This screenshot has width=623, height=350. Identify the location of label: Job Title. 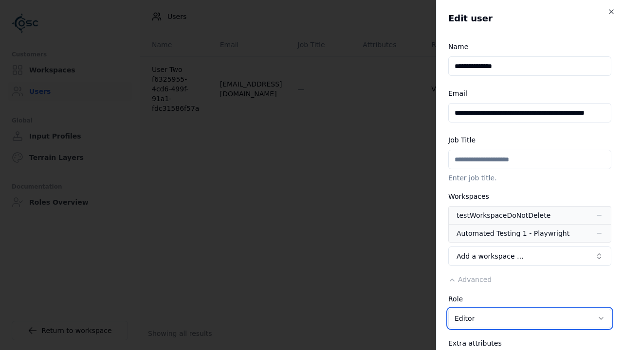
(462, 140).